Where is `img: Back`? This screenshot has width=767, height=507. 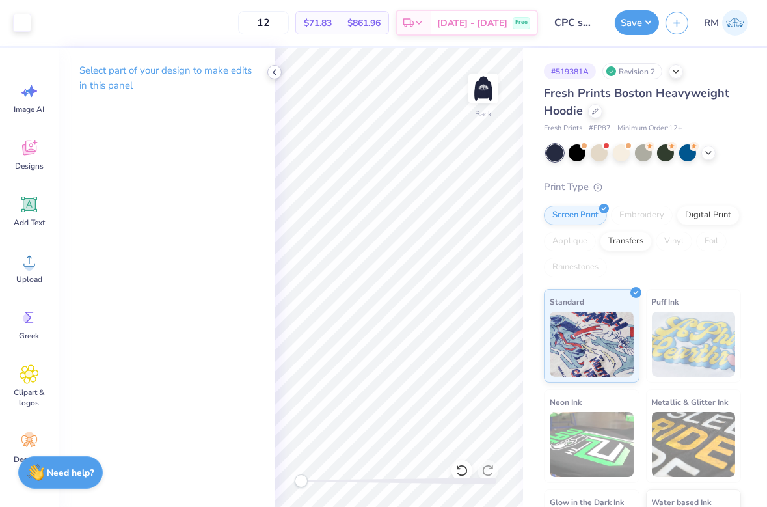
img: Back is located at coordinates (483, 88).